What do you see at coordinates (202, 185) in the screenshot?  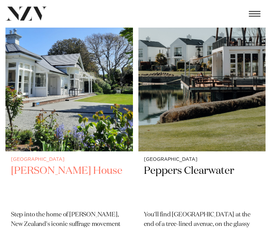 I see `h2: Peppers Clearwater` at bounding box center [202, 185].